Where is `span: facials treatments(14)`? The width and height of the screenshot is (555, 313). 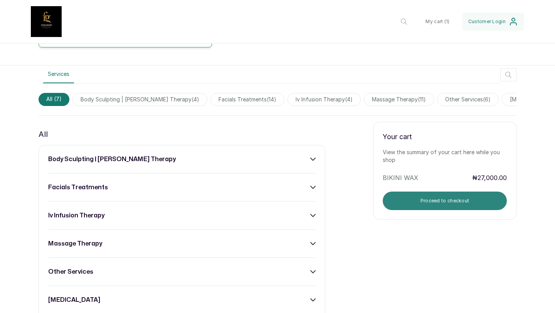
span: facials treatments(14) is located at coordinates (247, 99).